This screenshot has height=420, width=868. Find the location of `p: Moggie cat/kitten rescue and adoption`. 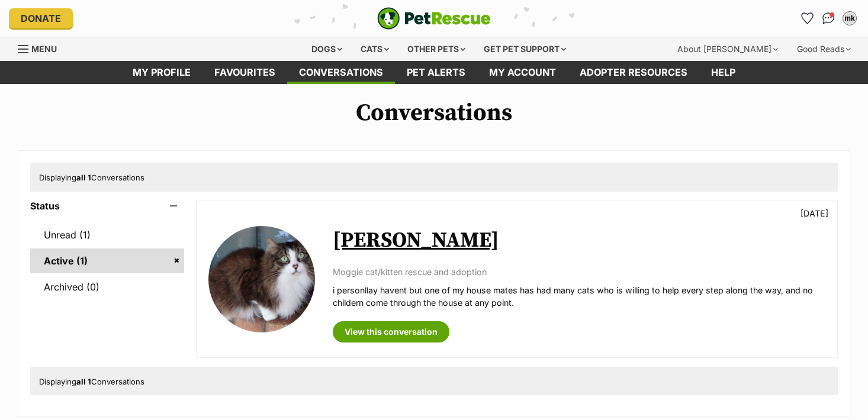

p: Moggie cat/kitten rescue and adoption is located at coordinates (580, 272).